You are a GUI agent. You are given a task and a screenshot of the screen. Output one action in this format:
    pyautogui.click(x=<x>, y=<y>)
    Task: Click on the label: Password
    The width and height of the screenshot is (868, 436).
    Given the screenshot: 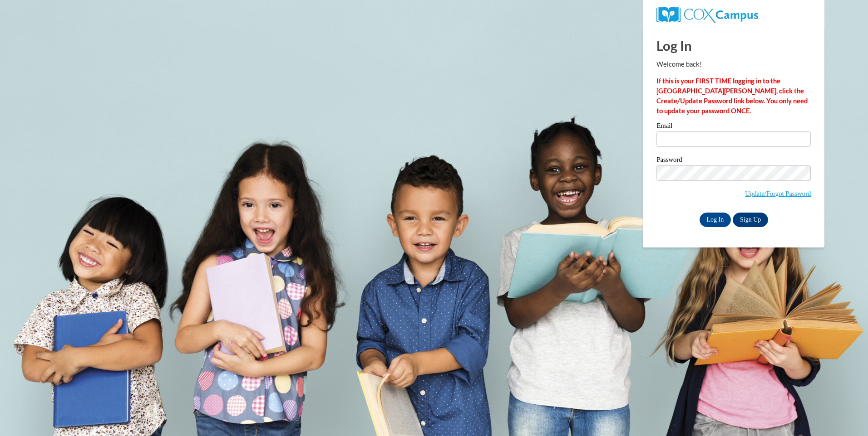 What is the action you would take?
    pyautogui.click(x=734, y=161)
    